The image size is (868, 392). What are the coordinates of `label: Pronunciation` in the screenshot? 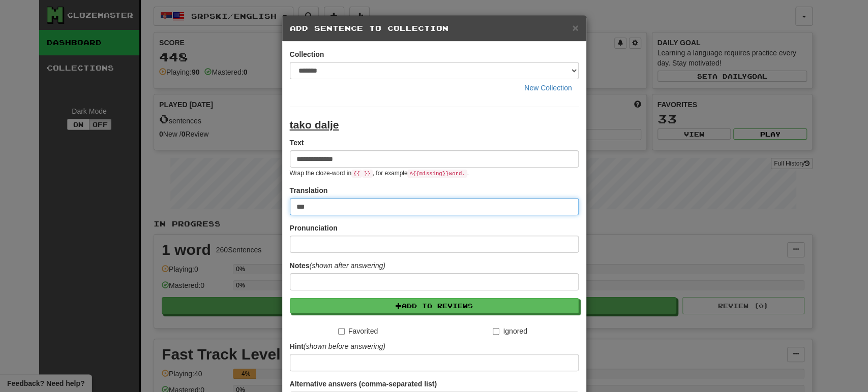 It's located at (314, 228).